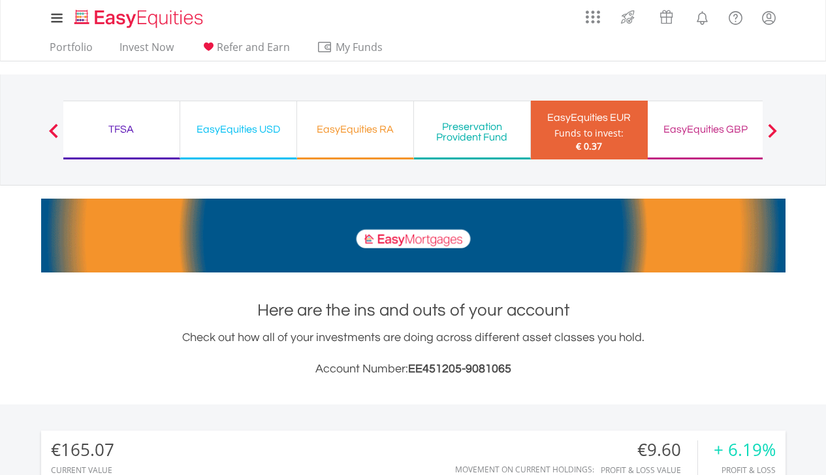  Describe the element at coordinates (121, 129) in the screenshot. I see `div: TFSA` at that location.